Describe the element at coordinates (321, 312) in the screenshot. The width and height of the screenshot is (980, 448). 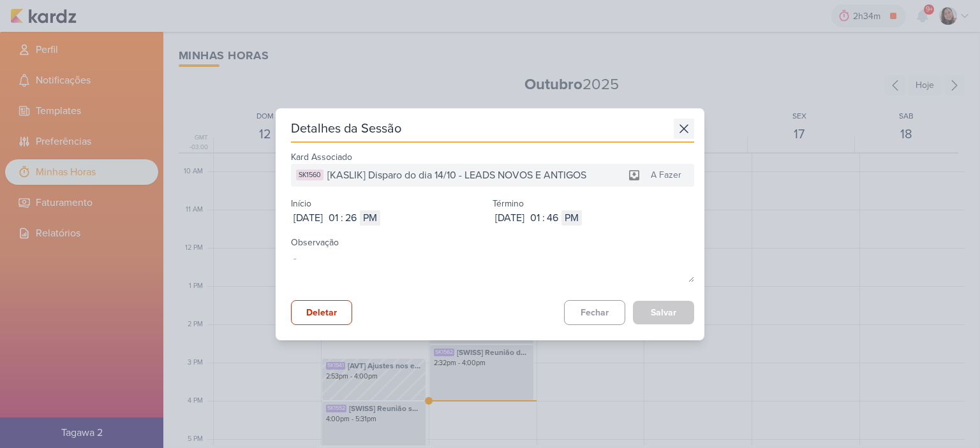
I see `button: Deletar` at that location.